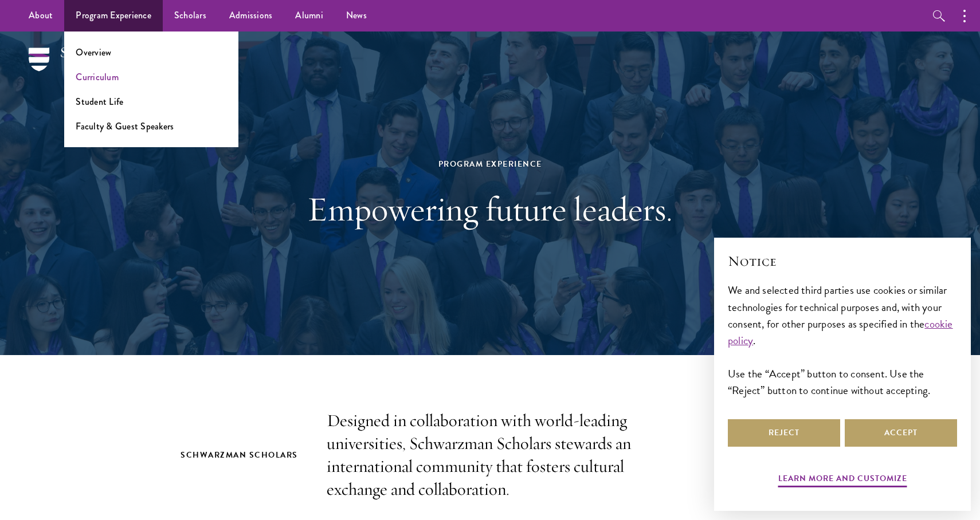 The height and width of the screenshot is (520, 980). Describe the element at coordinates (125, 126) in the screenshot. I see `a: Faculty & Guest Speakers` at that location.